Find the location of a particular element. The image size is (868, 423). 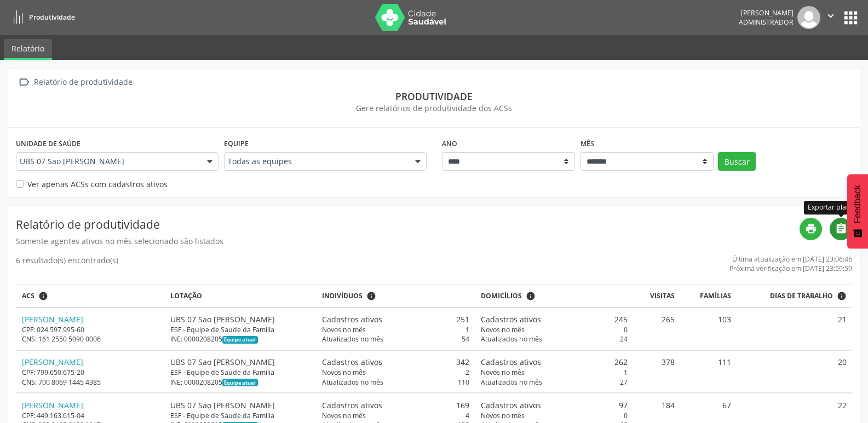

span: Feedback is located at coordinates (858, 204).